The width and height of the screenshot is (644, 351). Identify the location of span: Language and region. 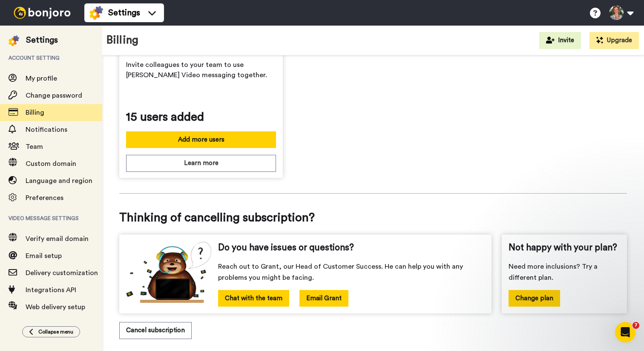
(59, 181).